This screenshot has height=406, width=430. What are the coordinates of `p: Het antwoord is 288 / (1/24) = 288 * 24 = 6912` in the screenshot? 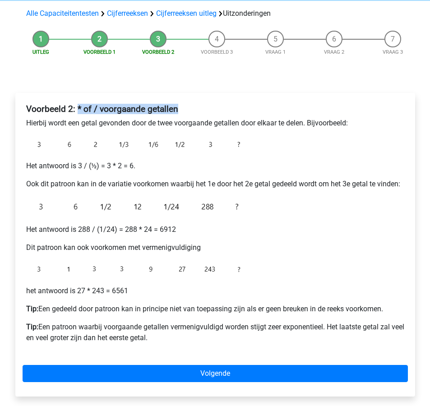 It's located at (215, 230).